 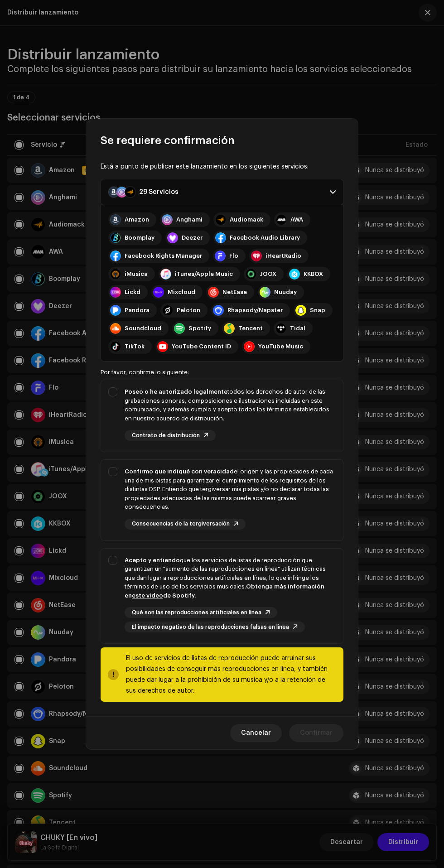 What do you see at coordinates (230, 489) in the screenshot?
I see `div: el origen y las propiedades de cada una de mis pistas para garantizar el cumplimiento de los requ...` at bounding box center [230, 489].